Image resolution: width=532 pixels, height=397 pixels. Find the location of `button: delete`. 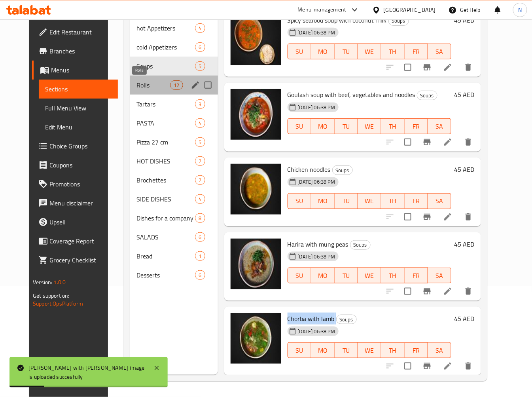

button: delete is located at coordinates (468, 366).